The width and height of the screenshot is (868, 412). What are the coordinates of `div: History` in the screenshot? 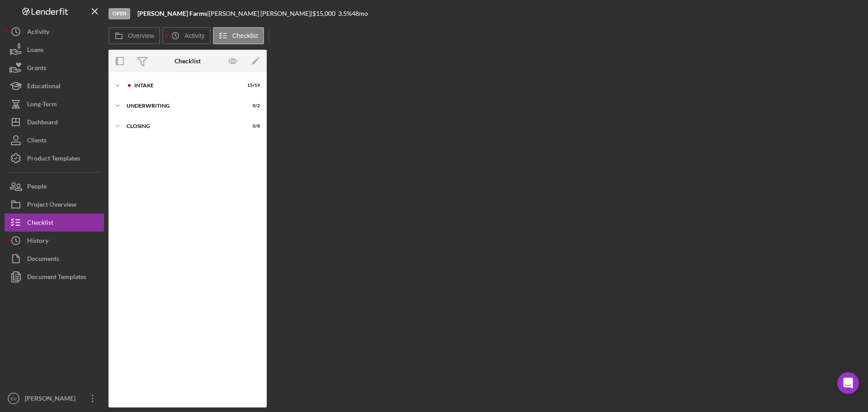 It's located at (38, 242).